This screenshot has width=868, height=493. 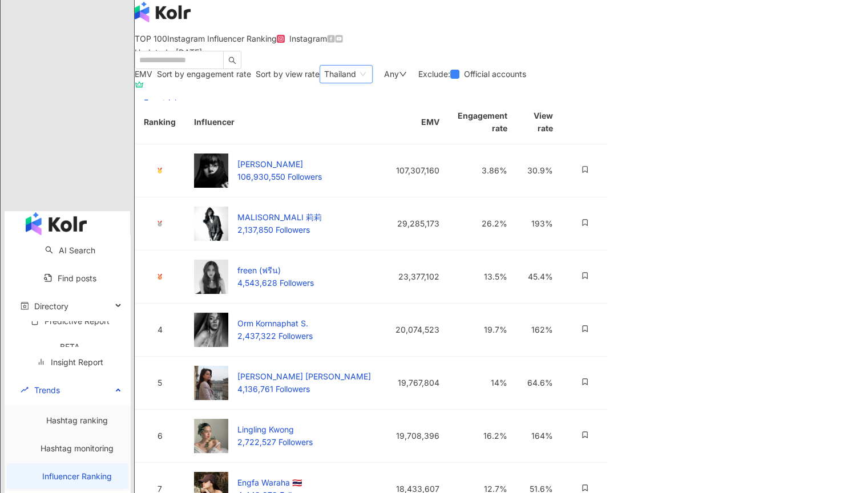 I want to click on div: Orm Kornnaphat S., so click(x=275, y=324).